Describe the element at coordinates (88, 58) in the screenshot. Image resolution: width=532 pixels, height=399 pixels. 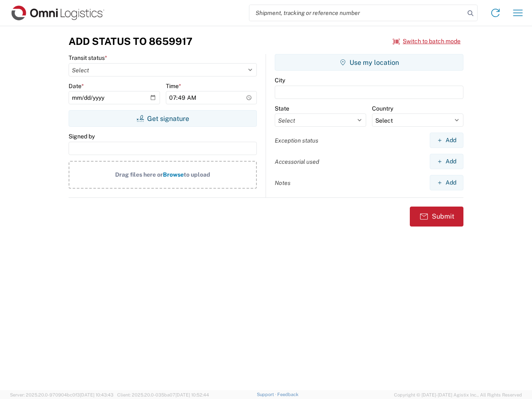
I see `label: Transit status` at that location.